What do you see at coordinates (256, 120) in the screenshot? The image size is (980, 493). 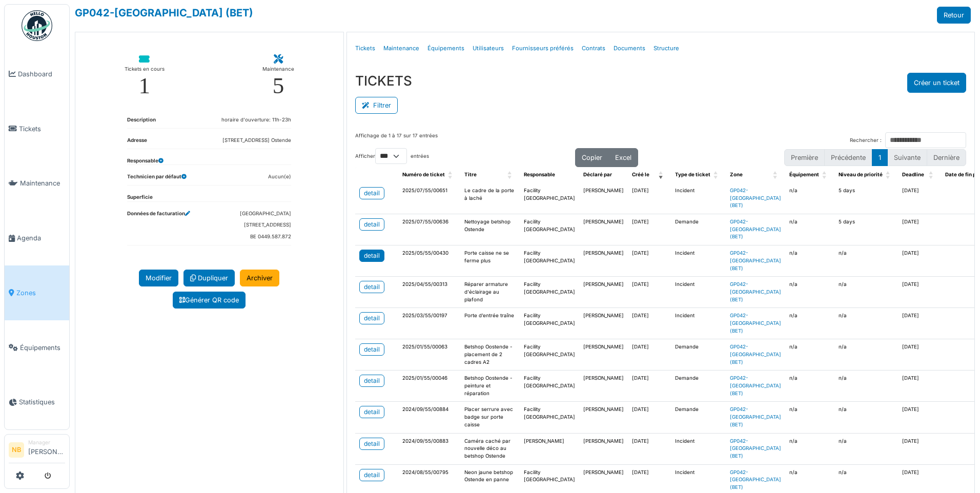 I see `dd: horaire d'ouverture: 11h-23h` at bounding box center [256, 120].